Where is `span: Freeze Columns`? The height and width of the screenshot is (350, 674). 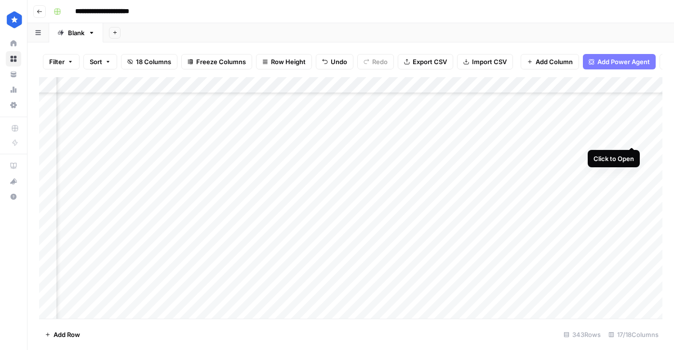
span: Freeze Columns is located at coordinates (221, 62).